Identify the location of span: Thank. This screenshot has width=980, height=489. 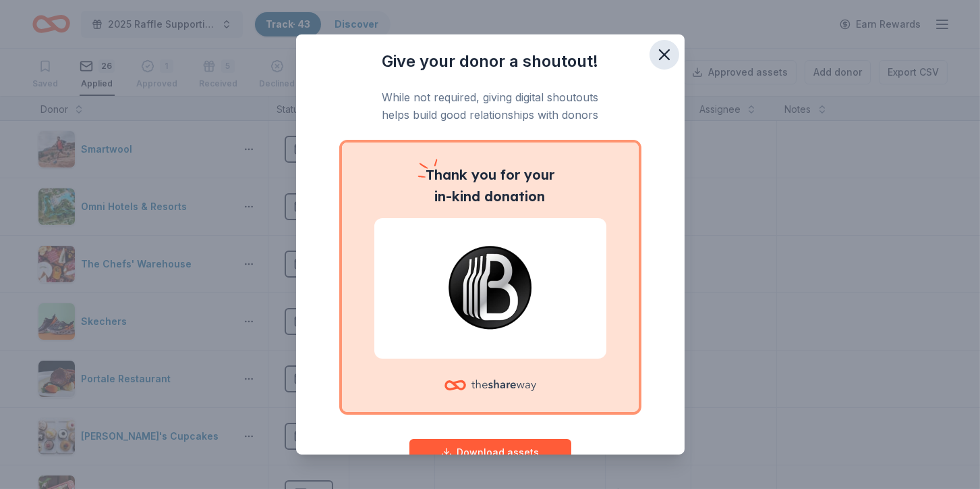
(447, 174).